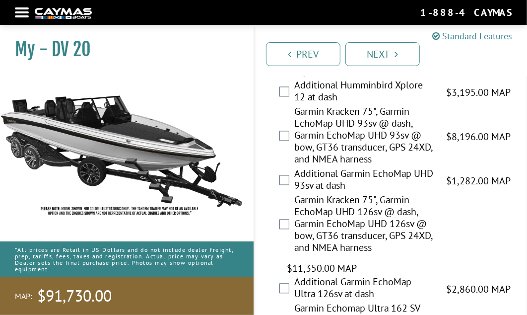  What do you see at coordinates (303, 54) in the screenshot?
I see `a: Prev` at bounding box center [303, 54].